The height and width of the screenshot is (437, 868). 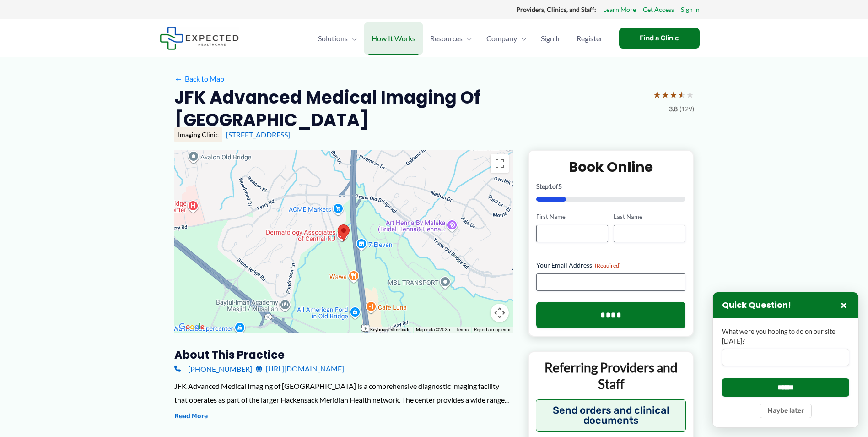 I want to click on span: Resources, so click(x=447, y=39).